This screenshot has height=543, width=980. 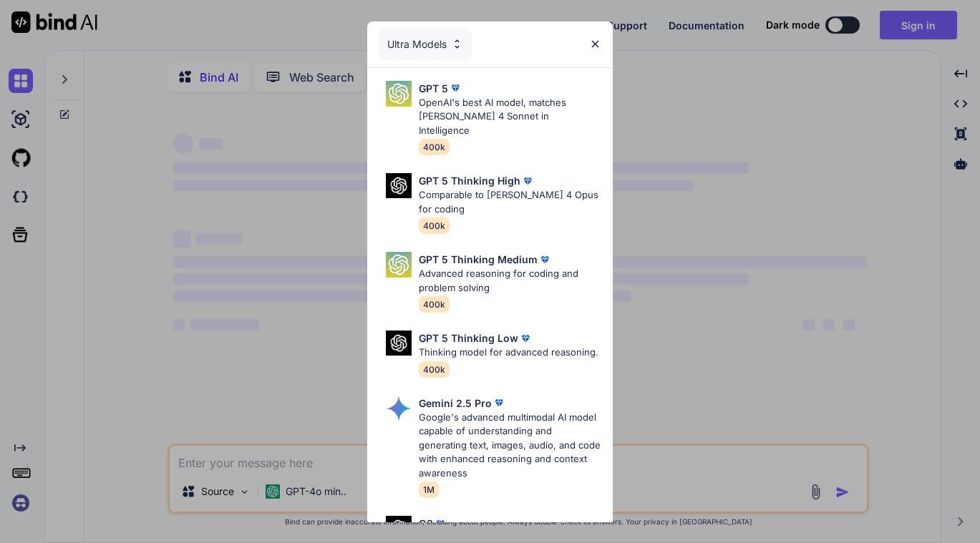 I want to click on p: O3, so click(x=426, y=523).